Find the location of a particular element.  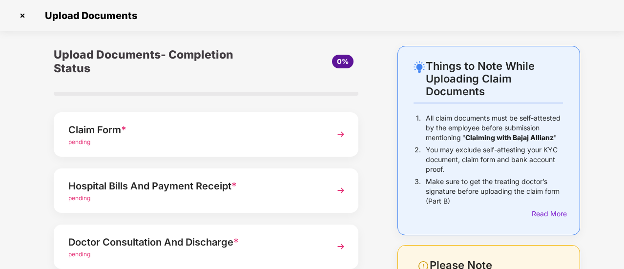

span: 0% is located at coordinates (343, 61).